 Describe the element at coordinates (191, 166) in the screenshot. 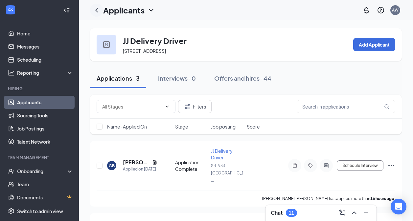

I see `div: Application Complete` at that location.